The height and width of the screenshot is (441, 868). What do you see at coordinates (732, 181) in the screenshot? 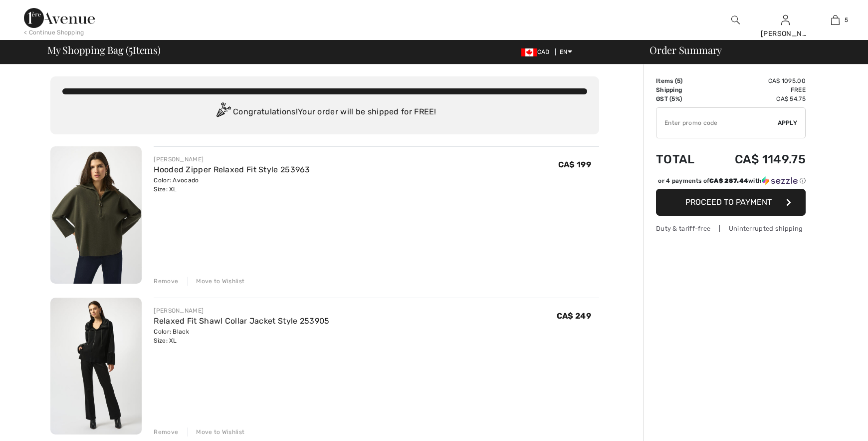
I see `div: or 4 payments of with` at bounding box center [732, 181].